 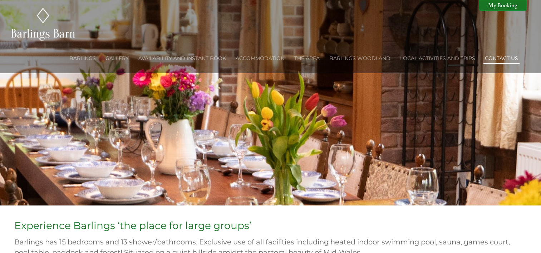 I want to click on a: Barlings Woodland, so click(x=360, y=58).